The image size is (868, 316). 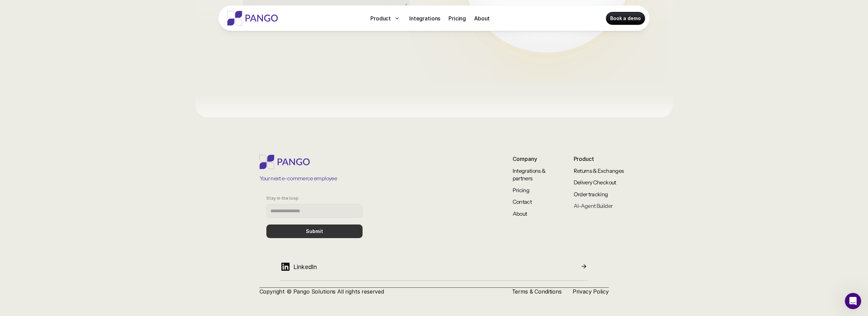 I want to click on a: Privacy Policy, so click(x=591, y=292).